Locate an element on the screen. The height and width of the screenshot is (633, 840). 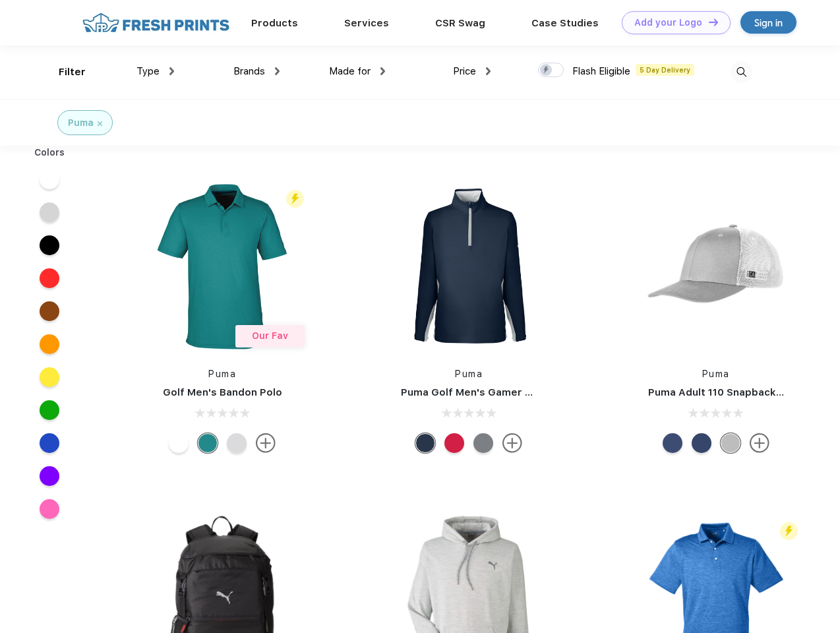
div: Puma is located at coordinates (80, 123).